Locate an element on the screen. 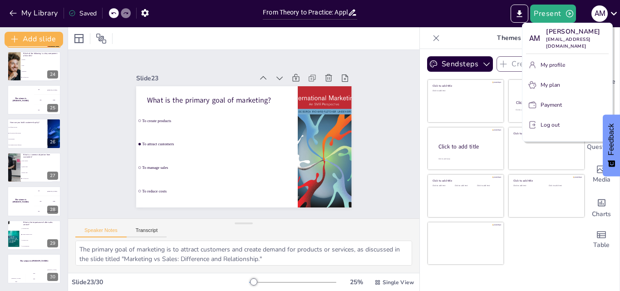  p: My profile is located at coordinates (553, 65).